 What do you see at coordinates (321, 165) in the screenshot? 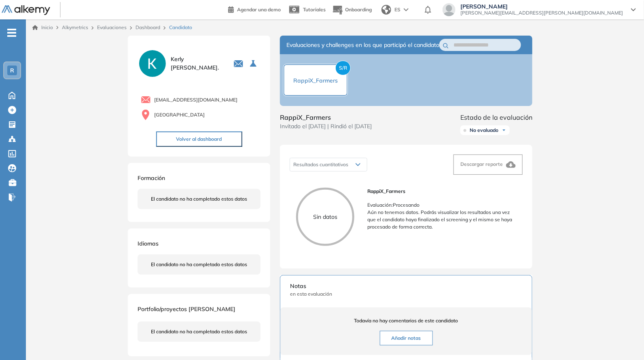
I see `span: Resultados cuantitativos` at bounding box center [321, 165].